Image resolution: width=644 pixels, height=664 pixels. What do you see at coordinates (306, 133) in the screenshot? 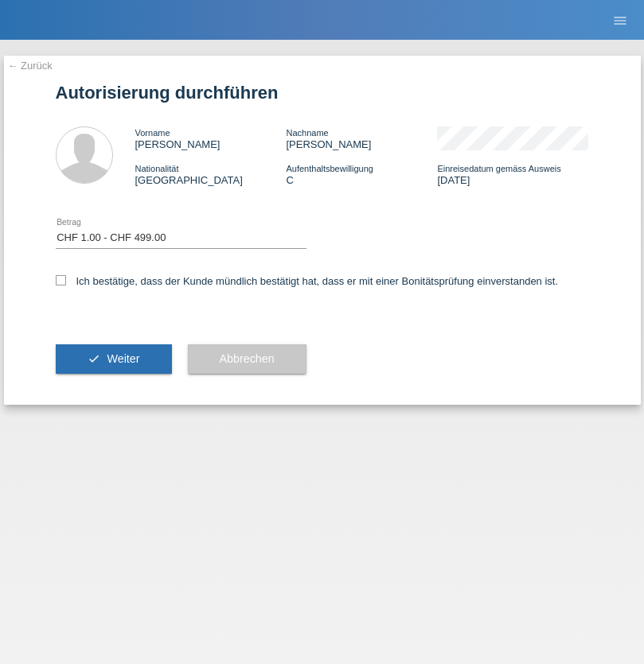
I see `span: Nachname` at bounding box center [306, 133].